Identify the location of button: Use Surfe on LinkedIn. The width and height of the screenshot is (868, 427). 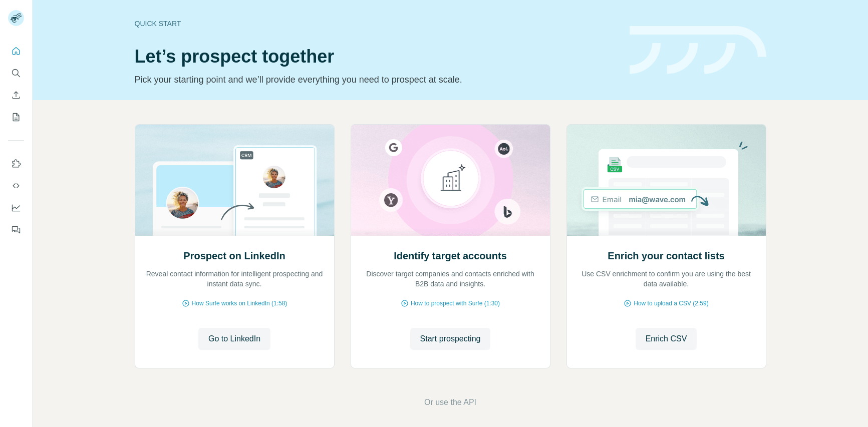
(16, 164).